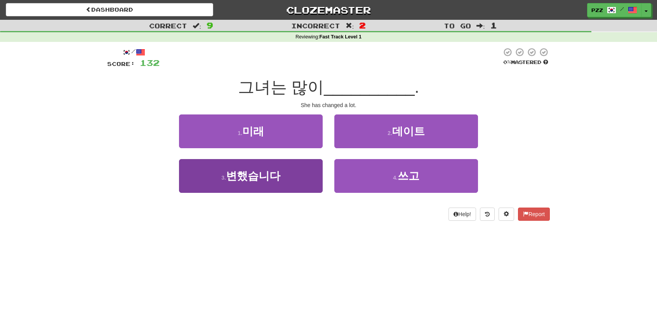 This screenshot has width=657, height=310. I want to click on button: 4.쓰고, so click(406, 176).